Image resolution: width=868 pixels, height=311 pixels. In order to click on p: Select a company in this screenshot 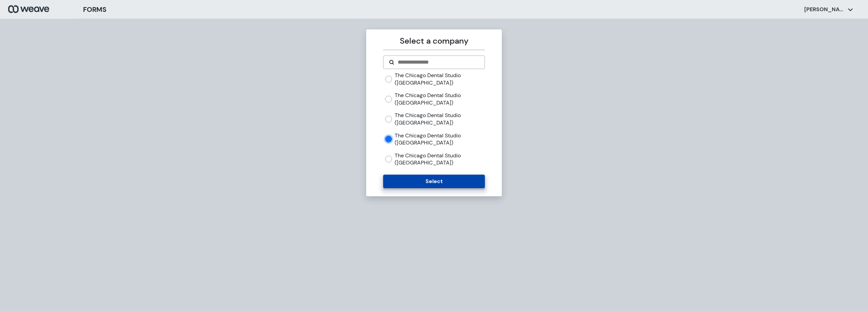, I will do `click(434, 41)`.